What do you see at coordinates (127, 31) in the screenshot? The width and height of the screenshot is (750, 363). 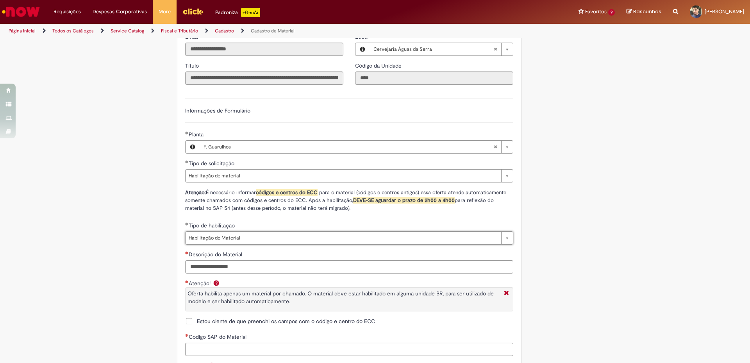 I see `a: Service Catalog` at bounding box center [127, 31].